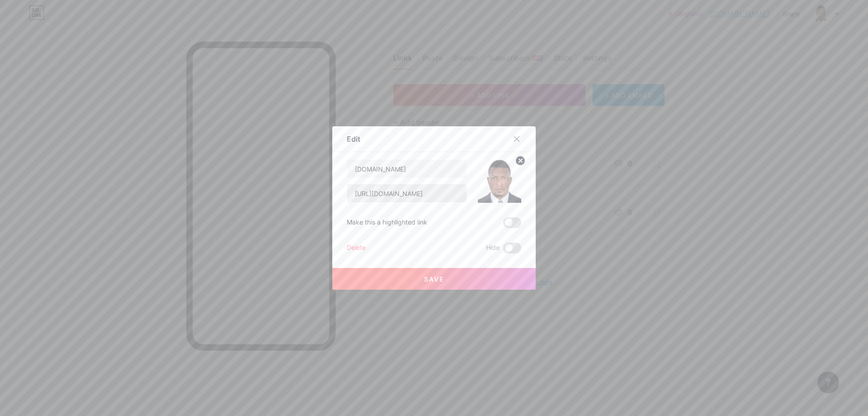 The height and width of the screenshot is (416, 868). What do you see at coordinates (354, 139) in the screenshot?
I see `div: Edit` at bounding box center [354, 139].